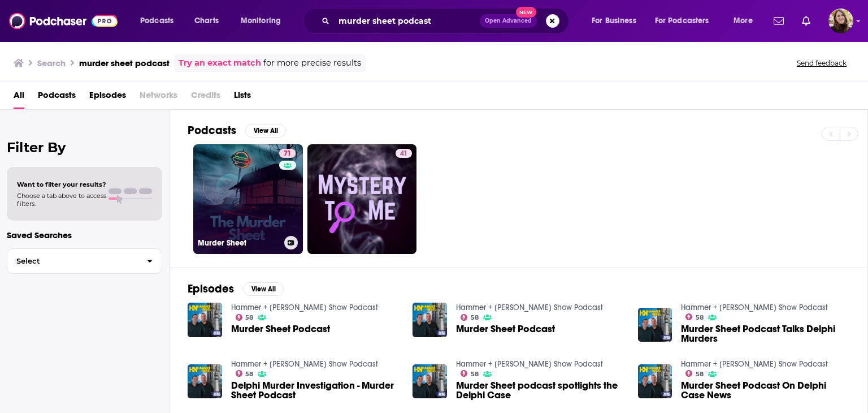  I want to click on a: 71Murder Sheet, so click(248, 199).